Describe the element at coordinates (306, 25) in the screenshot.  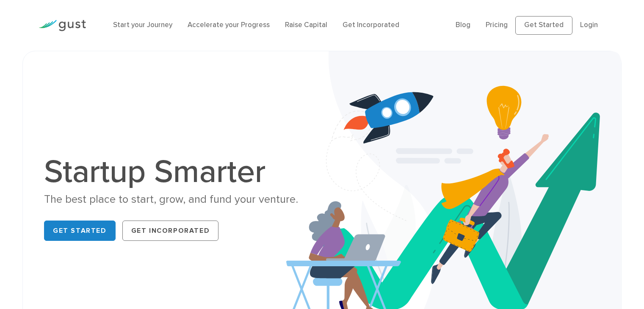
I see `a: Raise Capital` at that location.